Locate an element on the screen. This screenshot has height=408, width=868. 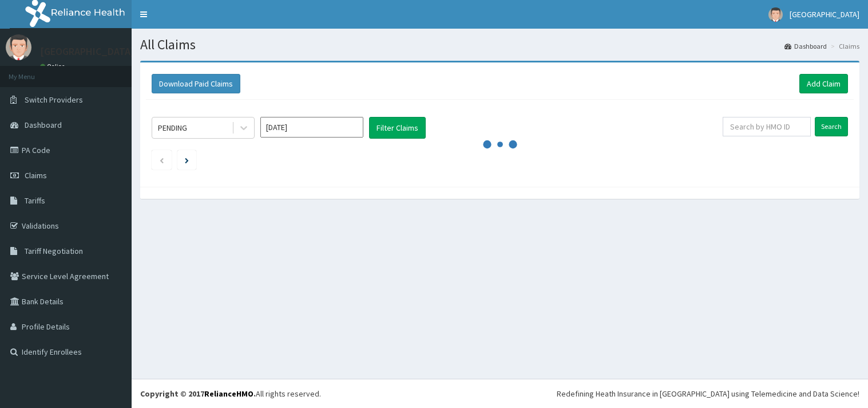
input: Search by HMO ID is located at coordinates (767, 126).